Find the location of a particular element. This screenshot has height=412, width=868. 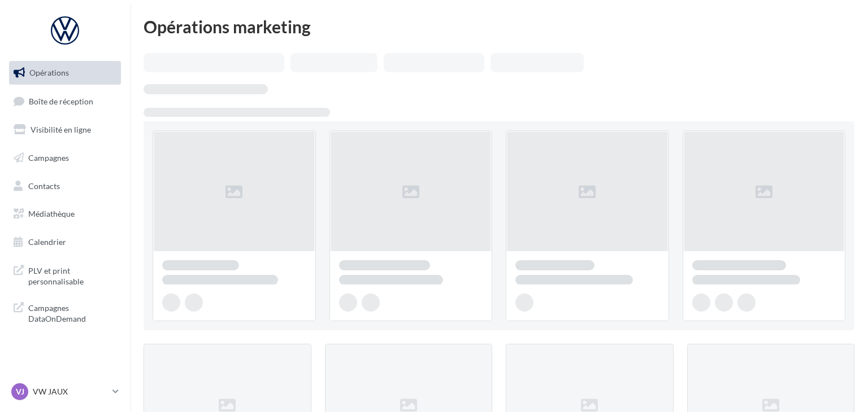

a: PLV et print personnalisable is located at coordinates (65, 275).